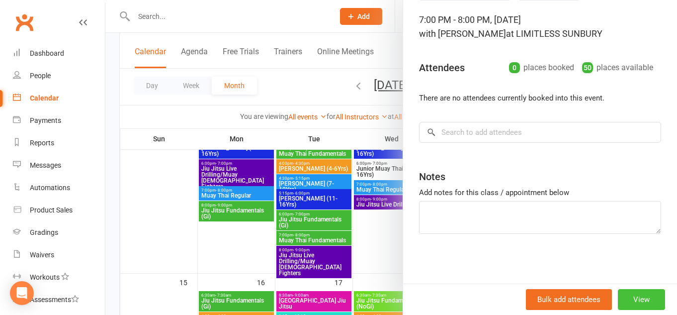  What do you see at coordinates (59, 143) in the screenshot?
I see `a: Reports` at bounding box center [59, 143].